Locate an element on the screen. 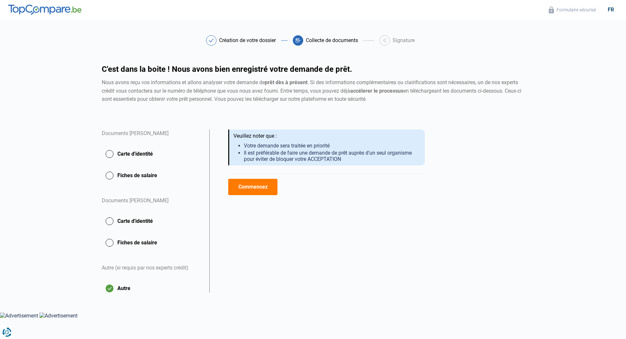 This screenshot has height=339, width=626. button: Autre is located at coordinates (152, 288).